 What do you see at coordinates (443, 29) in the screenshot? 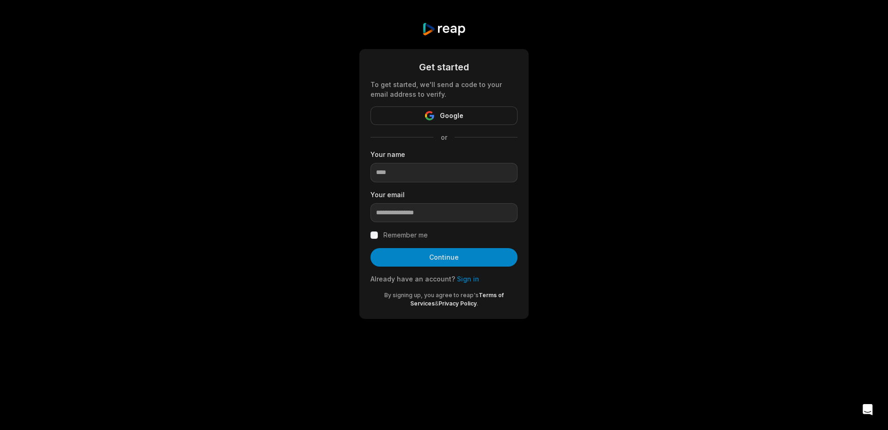
I see `img: reap` at bounding box center [443, 29].